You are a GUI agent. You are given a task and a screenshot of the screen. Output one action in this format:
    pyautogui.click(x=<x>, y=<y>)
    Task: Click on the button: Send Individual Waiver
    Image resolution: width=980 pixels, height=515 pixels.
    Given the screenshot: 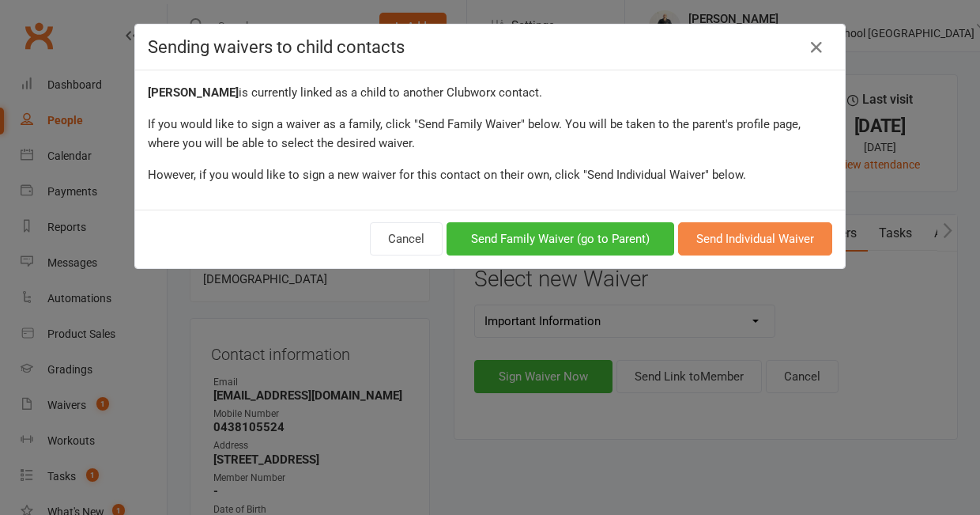 What is the action you would take?
    pyautogui.click(x=755, y=239)
    